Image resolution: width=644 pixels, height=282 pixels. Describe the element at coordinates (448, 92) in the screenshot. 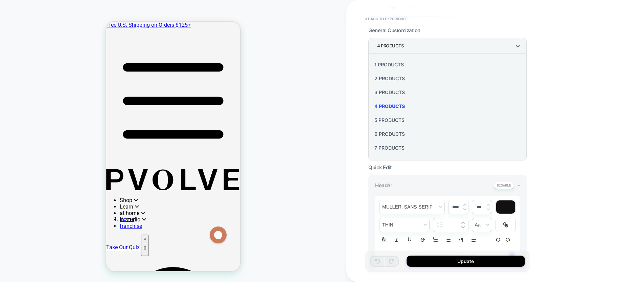

I see `div: 3 Products` at that location.